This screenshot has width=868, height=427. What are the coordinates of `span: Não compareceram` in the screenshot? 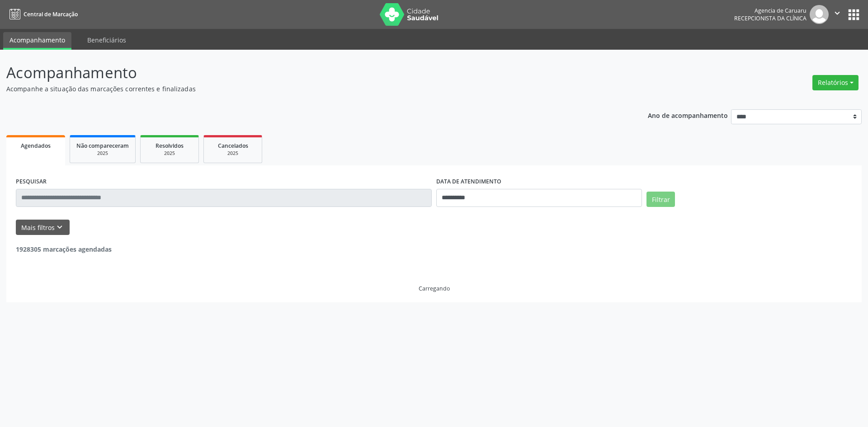 It's located at (103, 145).